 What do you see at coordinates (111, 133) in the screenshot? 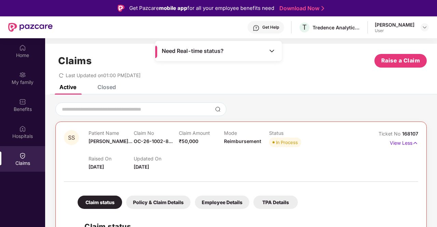
I see `p: Patient Name` at bounding box center [111, 133].